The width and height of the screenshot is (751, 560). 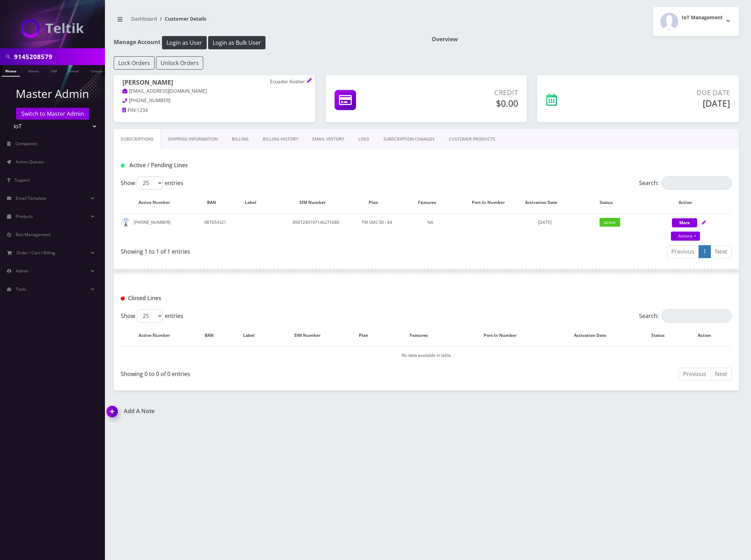 I want to click on span: Ban Management, so click(x=34, y=234).